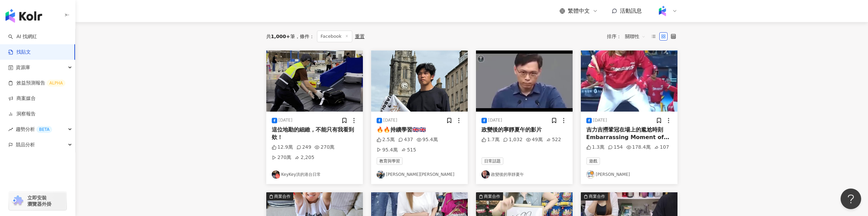  What do you see at coordinates (524, 129) in the screenshot?
I see `div: 政變後的寧靜夏午的影片` at bounding box center [524, 129].